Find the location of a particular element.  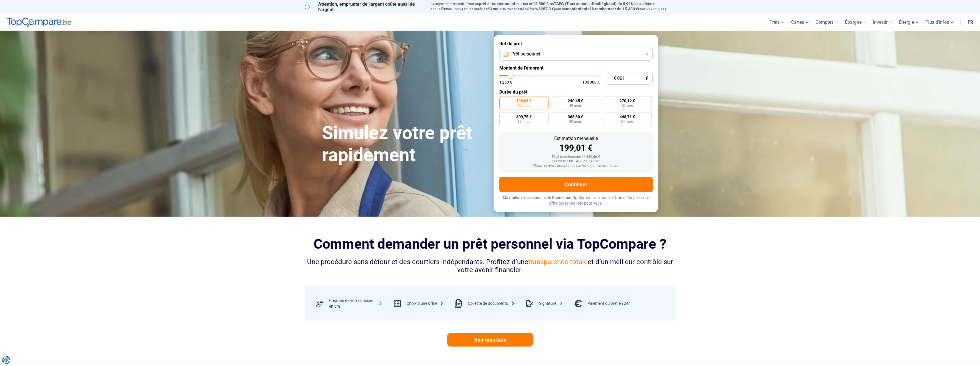

span: Maximisez vos chances de financement is located at coordinates (539, 198).